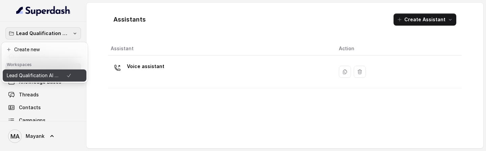  What do you see at coordinates (45, 62) in the screenshot?
I see `div: Lead Qualification AI Call` at bounding box center [45, 62].